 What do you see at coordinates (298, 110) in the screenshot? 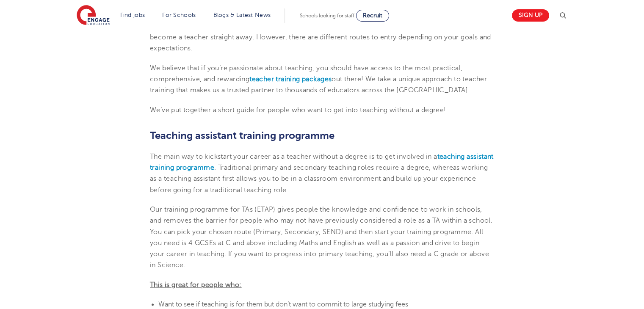
I see `span: We’ve put together a short guide for people who want to get into teaching without a degree!` at bounding box center [298, 110].